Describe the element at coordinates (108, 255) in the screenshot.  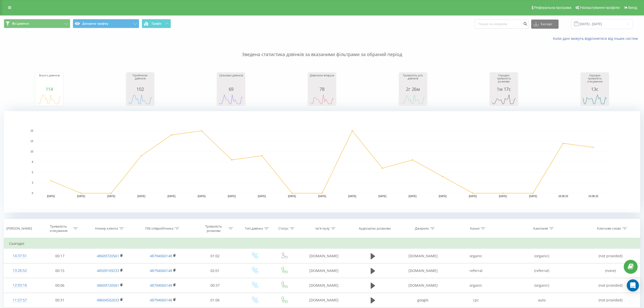
I see `a: 48609720561` at that location.